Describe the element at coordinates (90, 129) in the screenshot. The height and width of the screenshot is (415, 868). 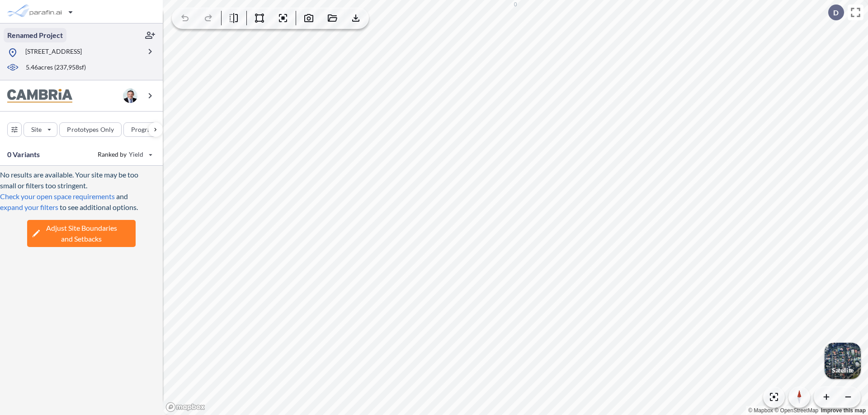
I see `p: Prototypes Only` at that location.